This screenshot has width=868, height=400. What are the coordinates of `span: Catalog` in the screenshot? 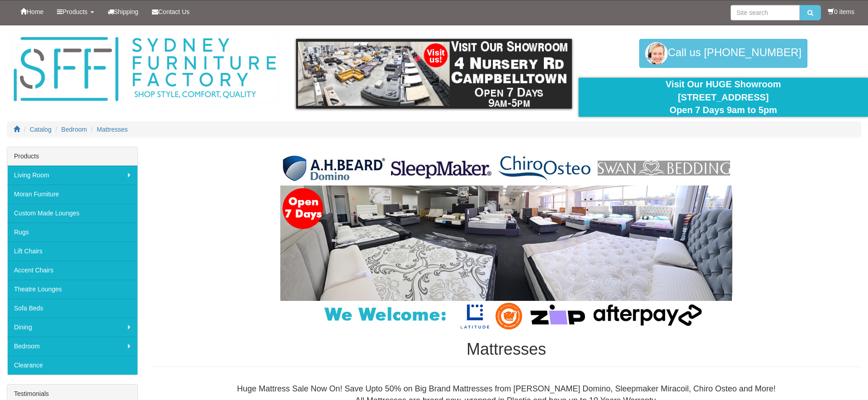 It's located at (41, 129).